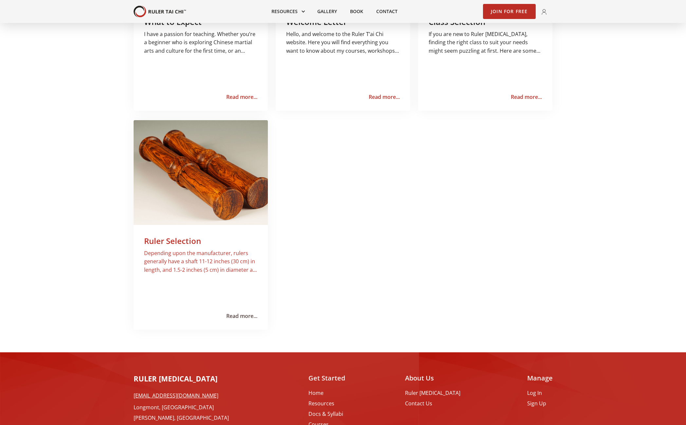 The width and height of the screenshot is (686, 425). Describe the element at coordinates (433, 403) in the screenshot. I see `a: Contact Us` at that location.